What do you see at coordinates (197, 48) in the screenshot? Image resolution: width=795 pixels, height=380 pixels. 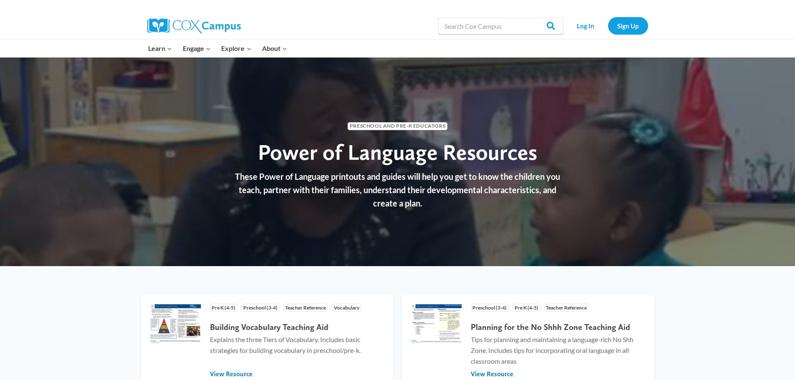 I see `span: Engage` at bounding box center [197, 48].